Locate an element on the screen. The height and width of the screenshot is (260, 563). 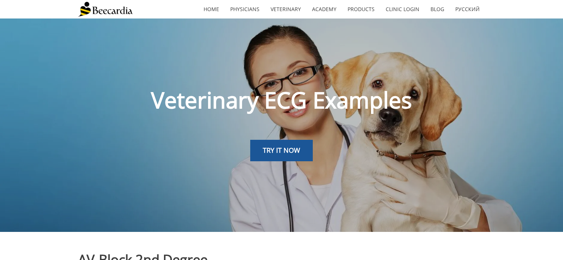
a: Academy is located at coordinates (325, 9).